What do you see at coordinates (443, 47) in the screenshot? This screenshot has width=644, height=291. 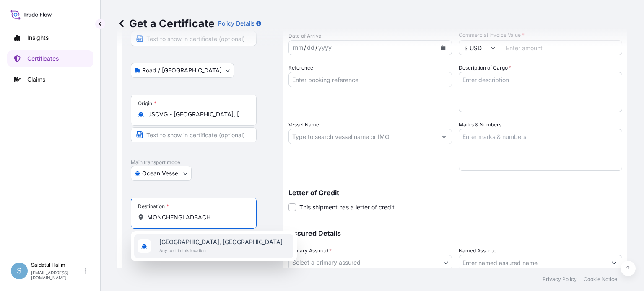 I see `button: Calendar` at bounding box center [443, 47].